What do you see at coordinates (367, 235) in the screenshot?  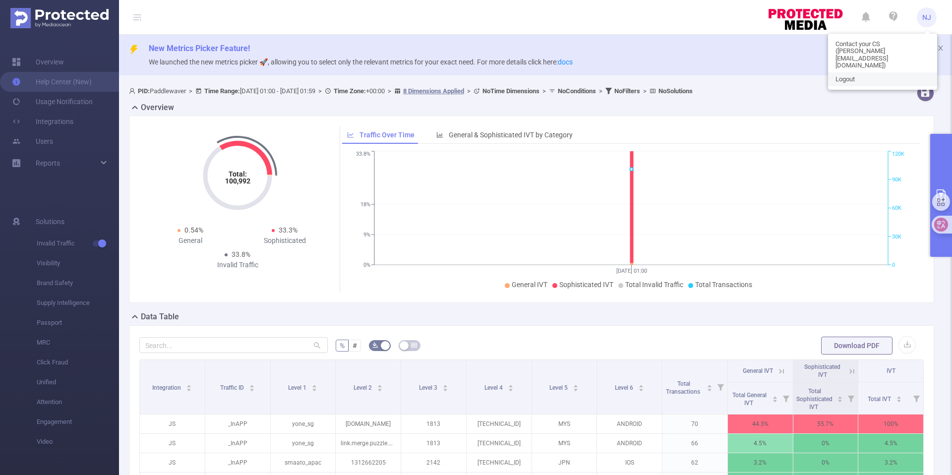 I see `tspan: 9%` at bounding box center [367, 235].